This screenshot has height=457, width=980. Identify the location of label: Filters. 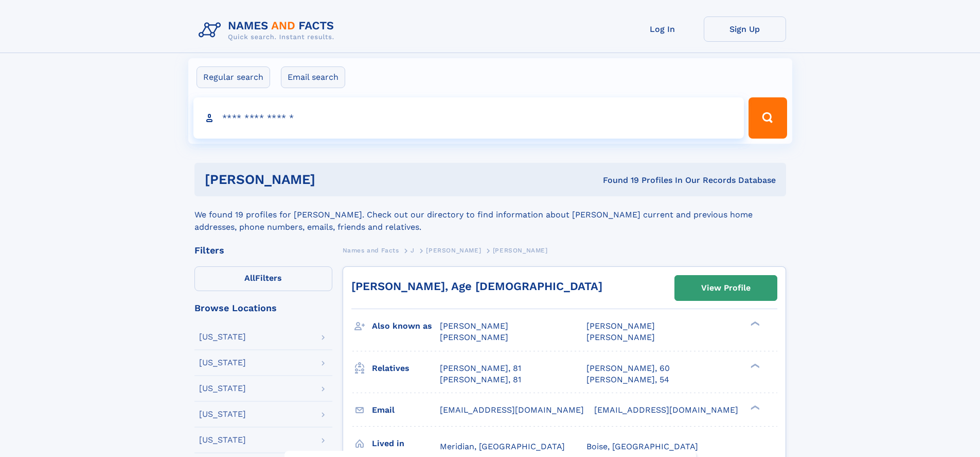
(263, 278).